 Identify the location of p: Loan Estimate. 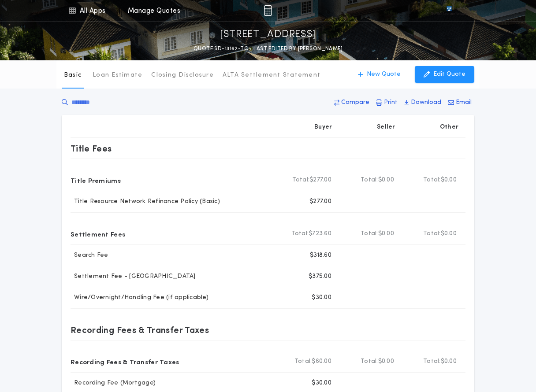
(117, 75).